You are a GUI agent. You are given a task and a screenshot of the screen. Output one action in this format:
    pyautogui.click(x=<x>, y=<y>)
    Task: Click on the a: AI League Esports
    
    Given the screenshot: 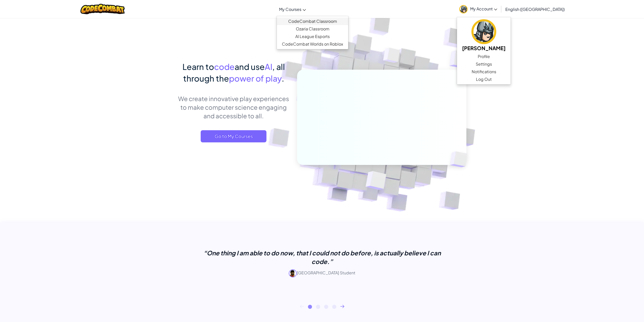 What is the action you would take?
    pyautogui.click(x=312, y=37)
    